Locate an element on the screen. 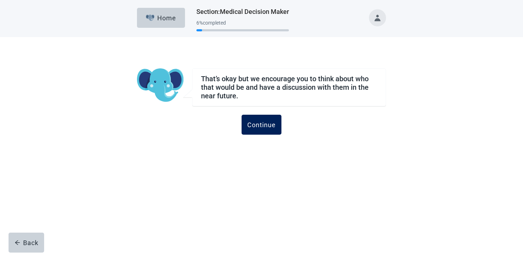 This screenshot has width=523, height=254. div: That’s okay but we encourage you to think about who that would be and have a discussion with them... is located at coordinates (289, 87).